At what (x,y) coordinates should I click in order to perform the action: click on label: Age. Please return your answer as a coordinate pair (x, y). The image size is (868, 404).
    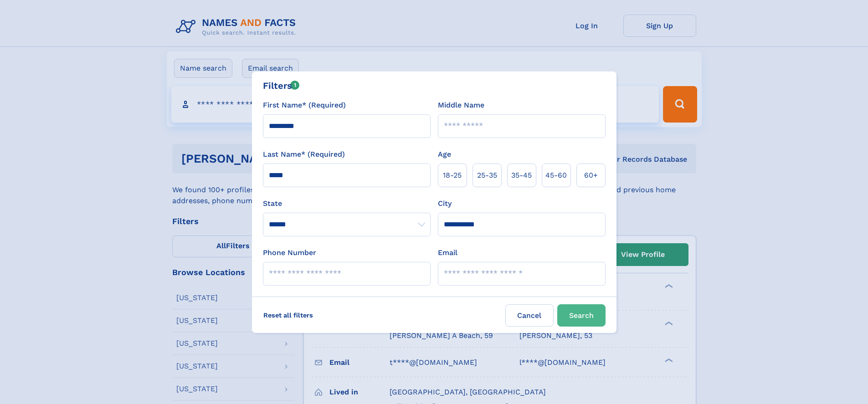
    Looking at the image, I should click on (444, 154).